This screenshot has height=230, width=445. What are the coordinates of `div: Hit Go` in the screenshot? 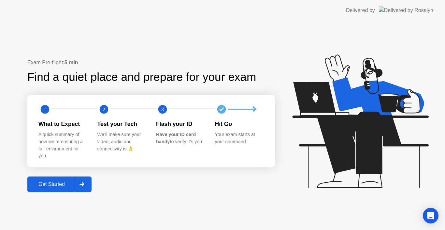 It's located at (239, 124).